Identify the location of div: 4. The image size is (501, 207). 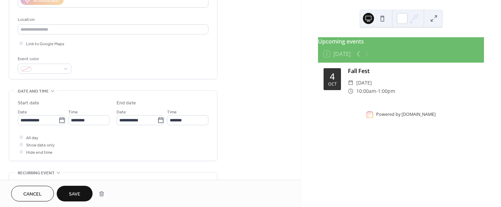
(332, 76).